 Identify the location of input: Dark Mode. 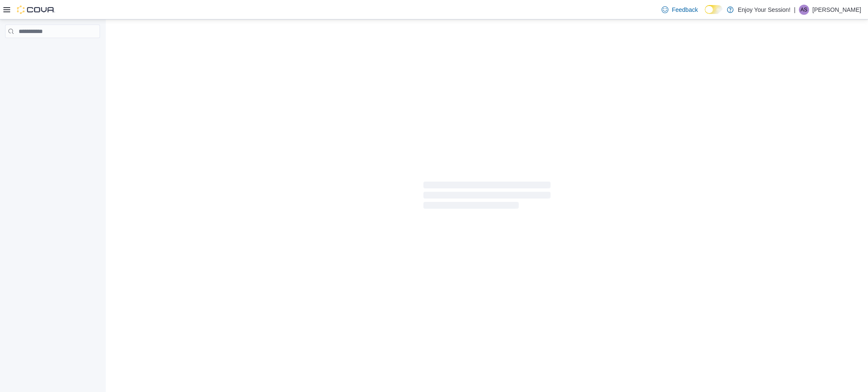
(714, 9).